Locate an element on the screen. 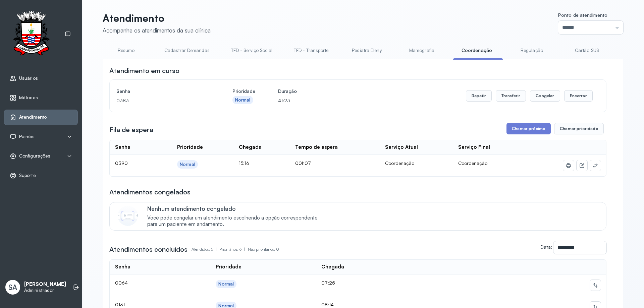 The image size is (644, 308). p: 41:23 is located at coordinates (287, 100).